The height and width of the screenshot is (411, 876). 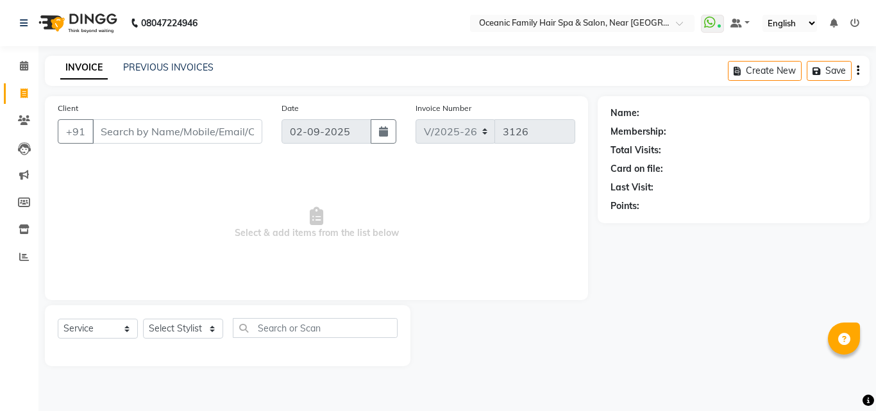 What do you see at coordinates (169, 23) in the screenshot?
I see `b: 08047224946` at bounding box center [169, 23].